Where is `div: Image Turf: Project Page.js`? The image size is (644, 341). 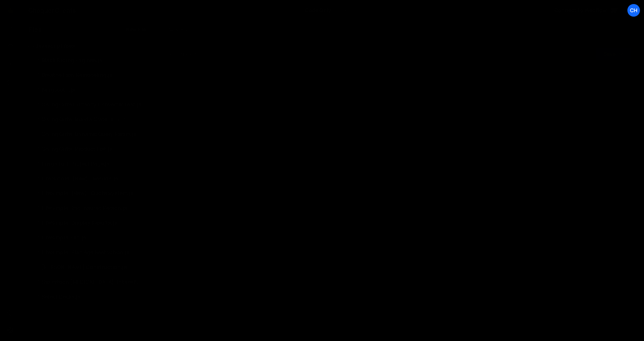
div: Image Turf: Project Page.js is located at coordinates (75, 164).